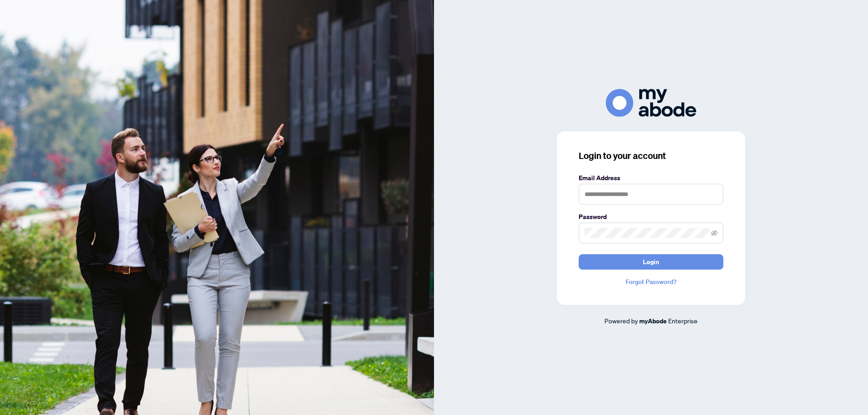  I want to click on a: myAbode, so click(653, 321).